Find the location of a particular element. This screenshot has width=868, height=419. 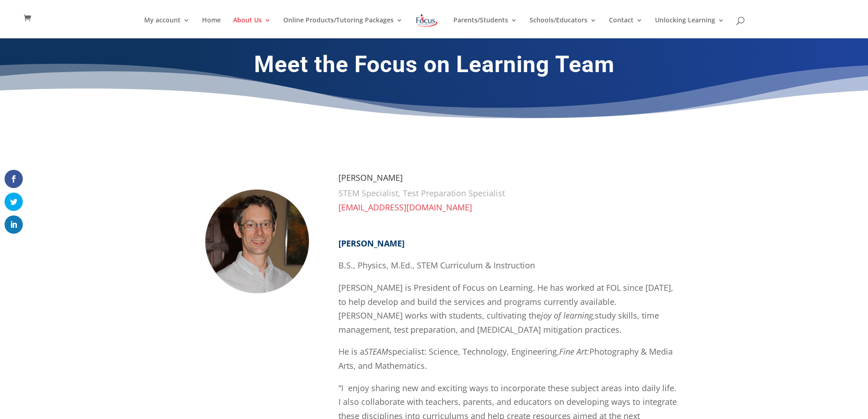

span: He is a specialist: Science, Technology, Engineering, Photography & Media Arts, and Mathematics. is located at coordinates (506, 359).